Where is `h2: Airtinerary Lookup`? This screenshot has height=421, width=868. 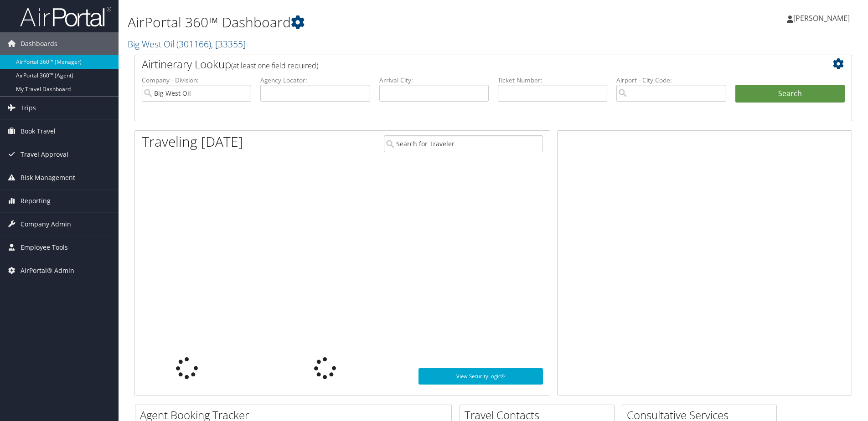 h2: Airtinerary Lookup is located at coordinates (463, 64).